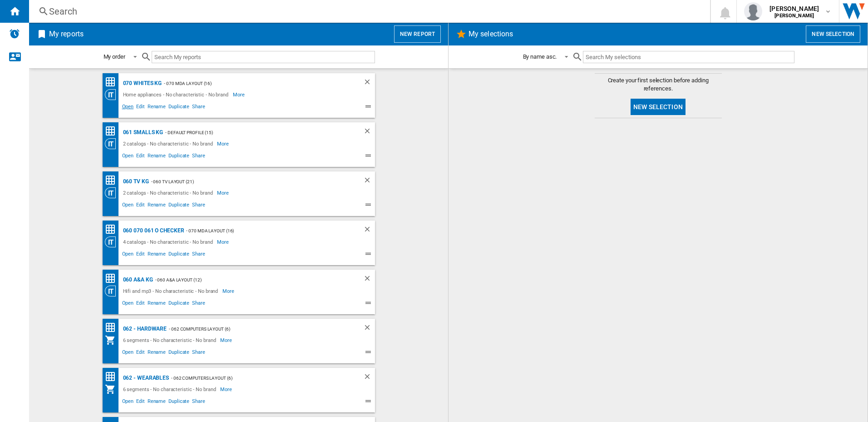 Image resolution: width=868 pixels, height=422 pixels. Describe the element at coordinates (15, 34) in the screenshot. I see `img: alerts-logo.svg` at that location.